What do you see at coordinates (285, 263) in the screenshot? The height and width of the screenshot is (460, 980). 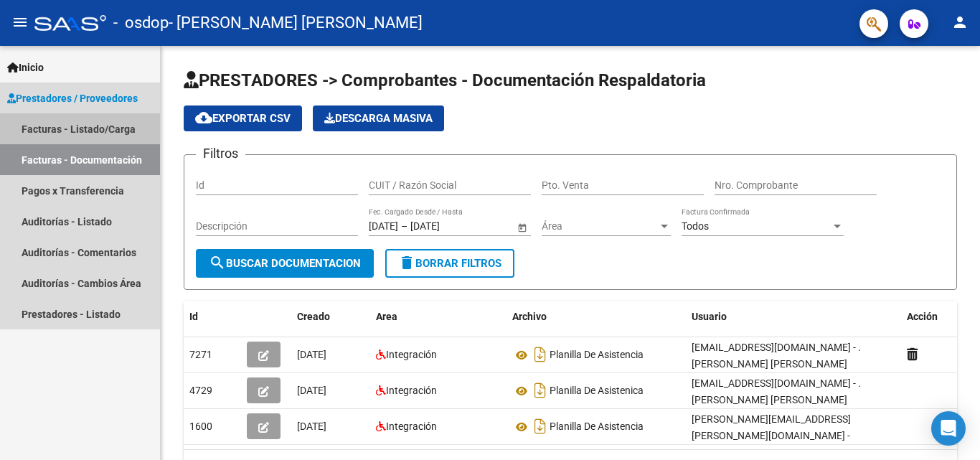 I see `button: Buscar Documentacion` at bounding box center [285, 263].